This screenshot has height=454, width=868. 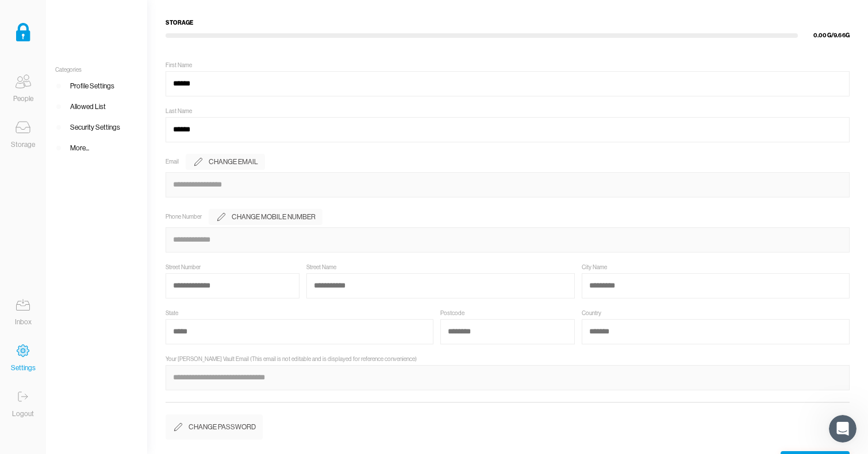 I want to click on a: More..., so click(x=96, y=148).